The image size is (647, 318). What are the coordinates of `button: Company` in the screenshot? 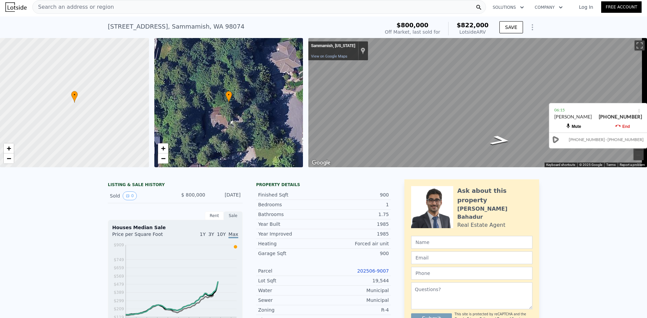 It's located at (548, 7).